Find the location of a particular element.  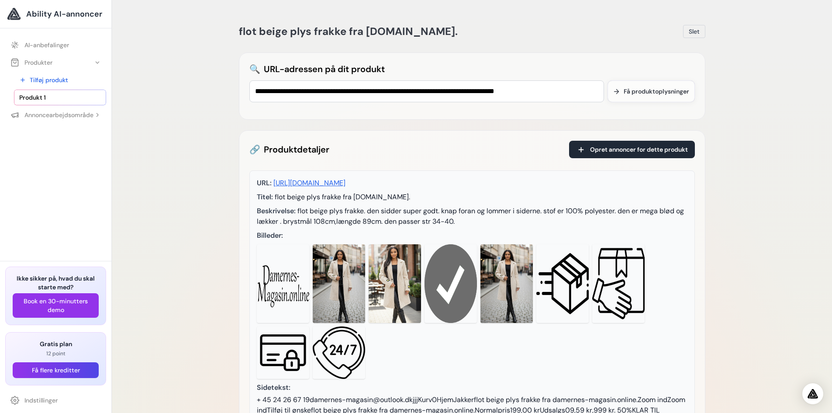

font: Titel: is located at coordinates (265, 197).